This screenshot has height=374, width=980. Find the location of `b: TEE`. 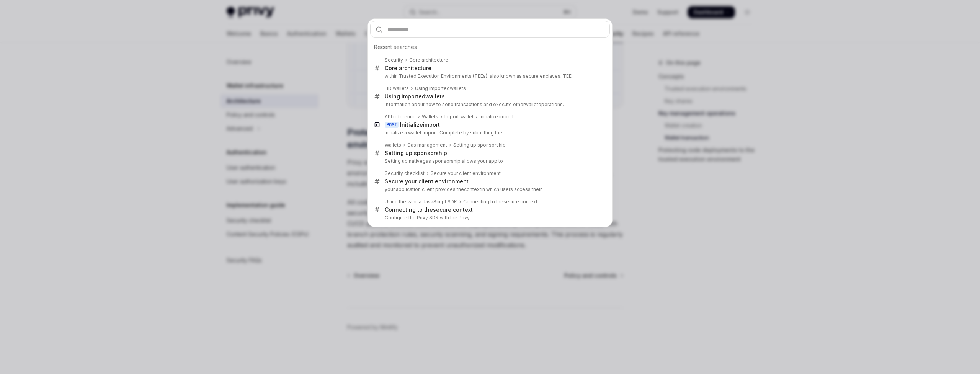

b: TEE is located at coordinates (479, 76).